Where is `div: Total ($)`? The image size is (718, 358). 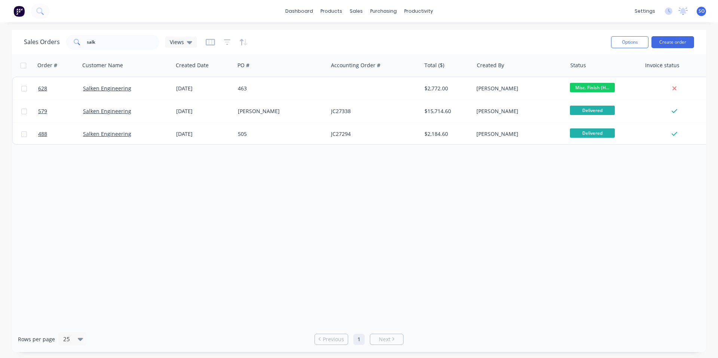
div: Total ($) is located at coordinates (434, 65).